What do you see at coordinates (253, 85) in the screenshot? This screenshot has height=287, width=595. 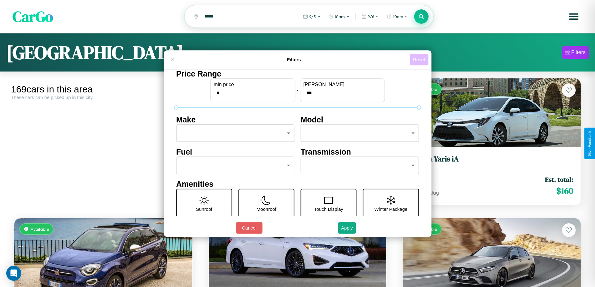 I see `label: min price` at bounding box center [253, 85].